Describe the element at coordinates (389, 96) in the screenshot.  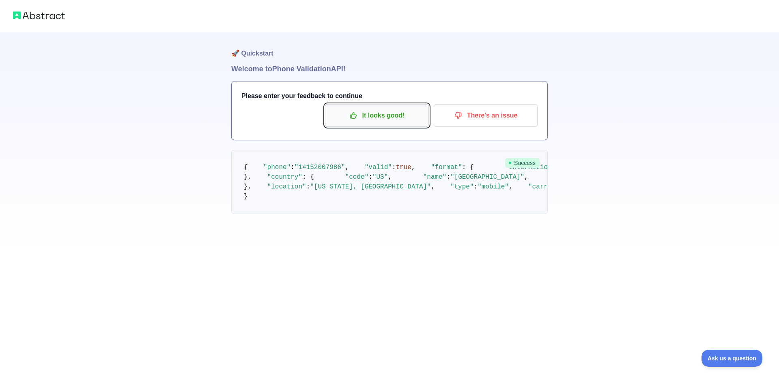
I see `h3: Please enter your feedback to continue` at that location.